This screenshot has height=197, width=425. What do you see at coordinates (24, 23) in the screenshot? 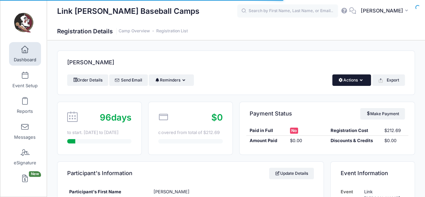
I see `a: Link Jarrett Baseball Camps` at bounding box center [24, 23].